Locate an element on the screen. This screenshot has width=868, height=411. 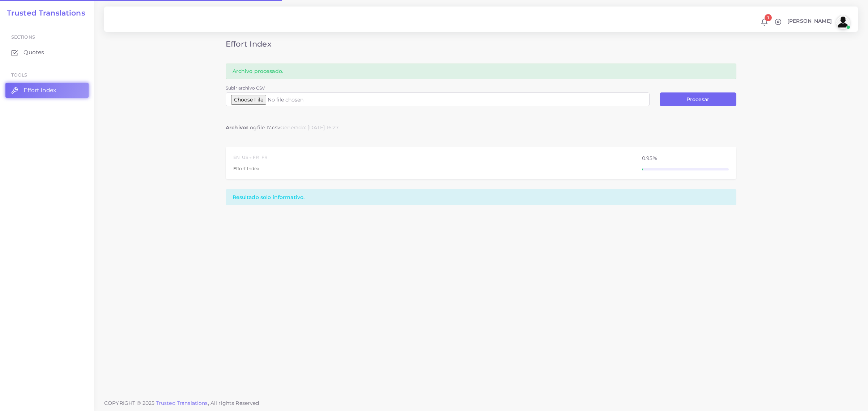
button: Procesar is located at coordinates (698, 99).